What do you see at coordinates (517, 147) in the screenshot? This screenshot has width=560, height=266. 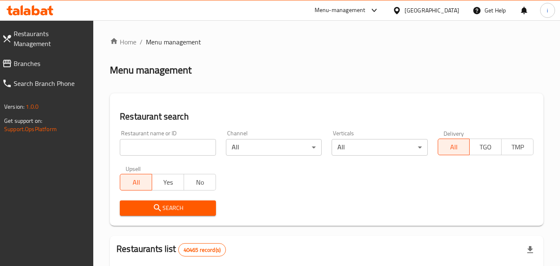 I see `span: TMP` at bounding box center [517, 147].